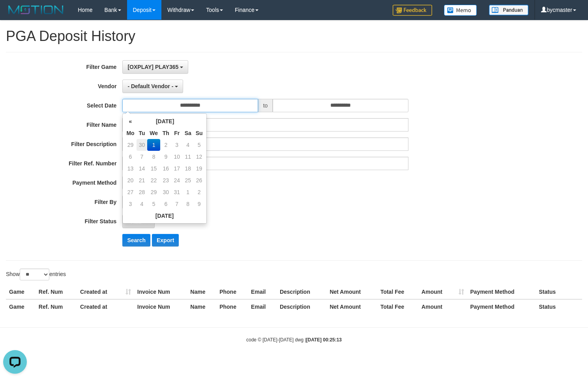 This screenshot has width=588, height=380. Describe the element at coordinates (150, 86) in the screenshot. I see `span: - Default Vendor -` at that location.